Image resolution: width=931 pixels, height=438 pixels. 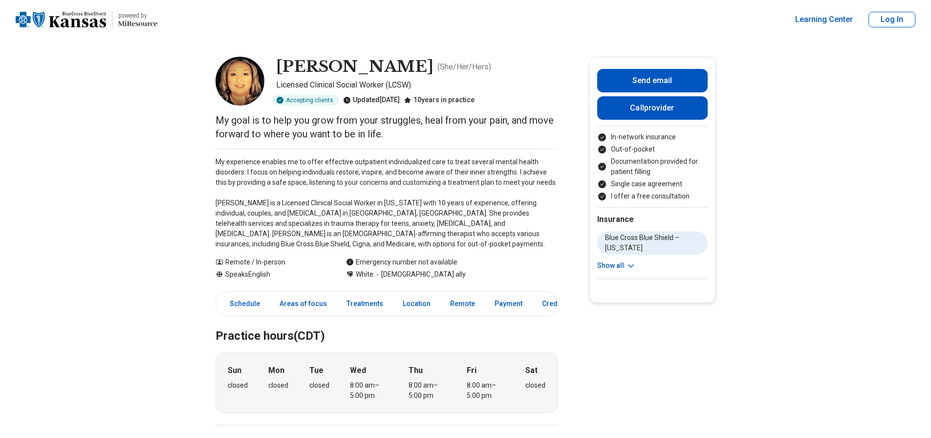 I want to click on h2: Insurance, so click(x=652, y=219).